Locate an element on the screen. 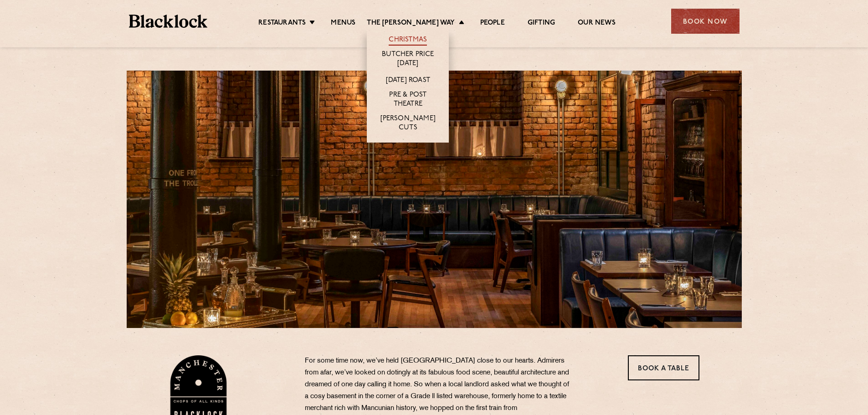  a: Book a Table is located at coordinates (663, 368).